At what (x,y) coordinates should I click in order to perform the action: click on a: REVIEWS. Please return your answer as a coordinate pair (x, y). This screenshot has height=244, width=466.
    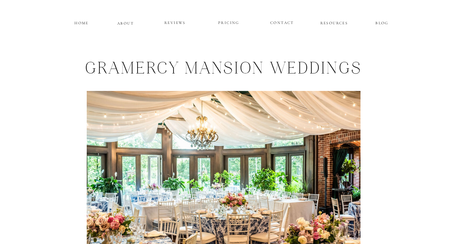
    Looking at the image, I should click on (175, 23).